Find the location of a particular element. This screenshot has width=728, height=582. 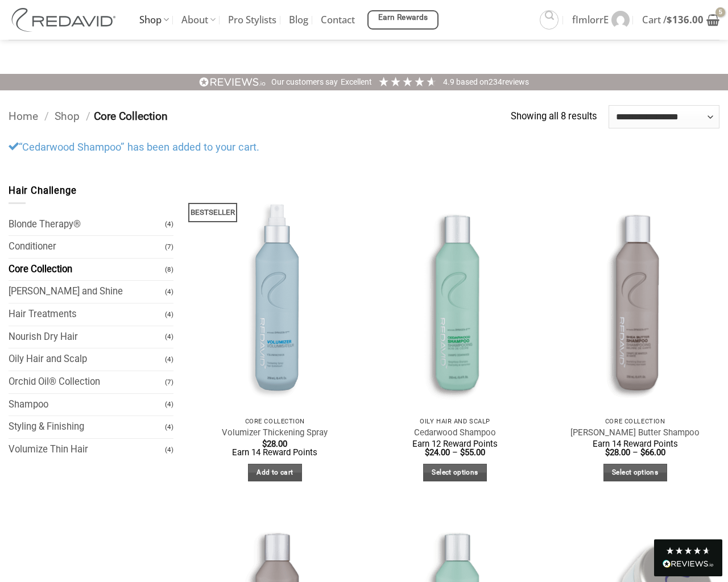

a: Nourish Dry Hair is located at coordinates (86, 337).